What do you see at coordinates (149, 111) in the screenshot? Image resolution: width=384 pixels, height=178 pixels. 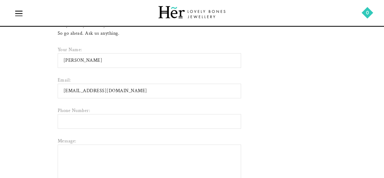 I see `label: Phone Number:` at bounding box center [149, 111].